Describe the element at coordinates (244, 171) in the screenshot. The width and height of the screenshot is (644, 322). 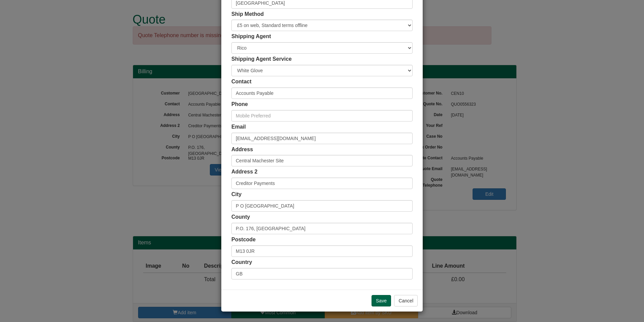
I see `label: Address 2` at that location.